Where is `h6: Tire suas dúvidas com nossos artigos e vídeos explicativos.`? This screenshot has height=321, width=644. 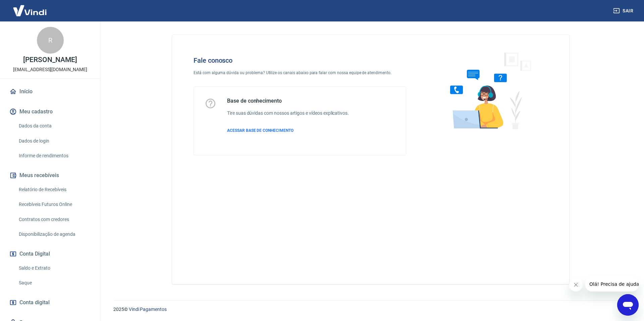
h6: Tire suas dúvidas com nossos artigos e vídeos explicativos. is located at coordinates (287, 113).